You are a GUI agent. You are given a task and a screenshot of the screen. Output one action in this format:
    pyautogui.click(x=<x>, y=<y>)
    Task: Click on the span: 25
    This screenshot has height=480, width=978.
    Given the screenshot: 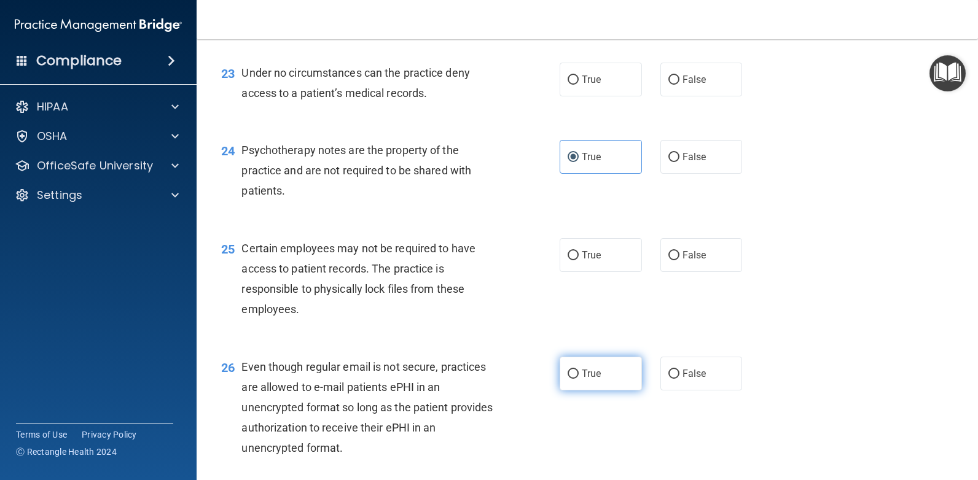 What is the action you would take?
    pyautogui.click(x=228, y=249)
    